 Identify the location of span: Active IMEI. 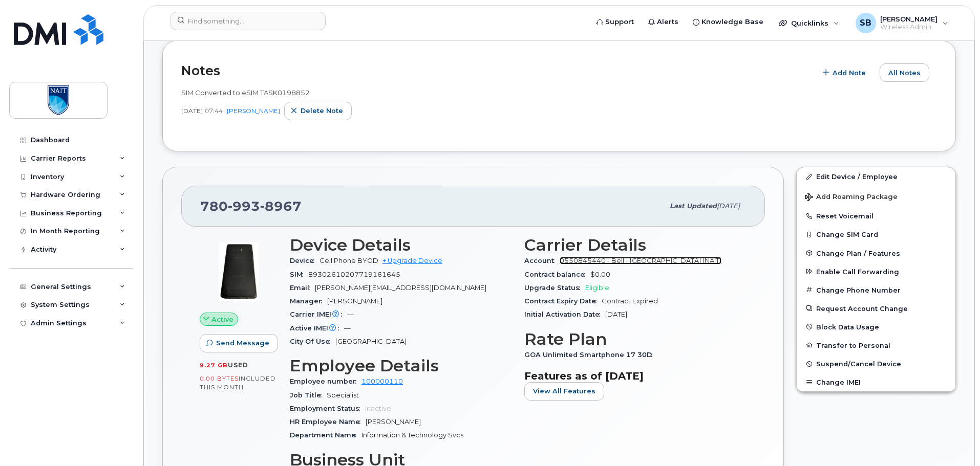
(317, 328).